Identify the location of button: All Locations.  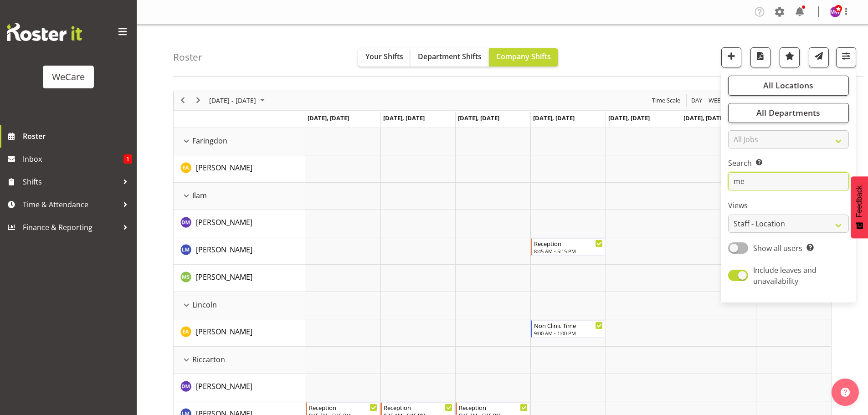
(788, 86).